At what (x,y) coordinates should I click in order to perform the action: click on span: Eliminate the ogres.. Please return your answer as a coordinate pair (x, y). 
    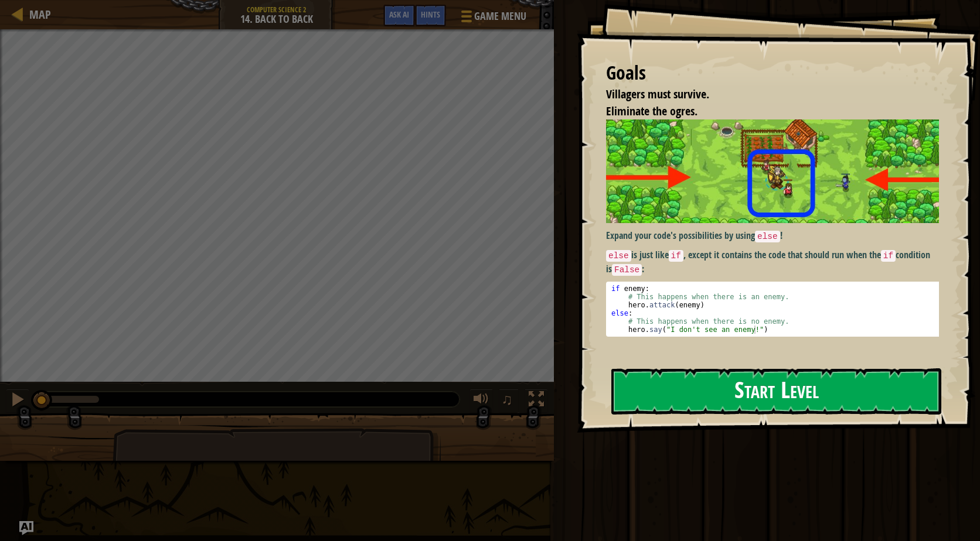
    Looking at the image, I should click on (652, 111).